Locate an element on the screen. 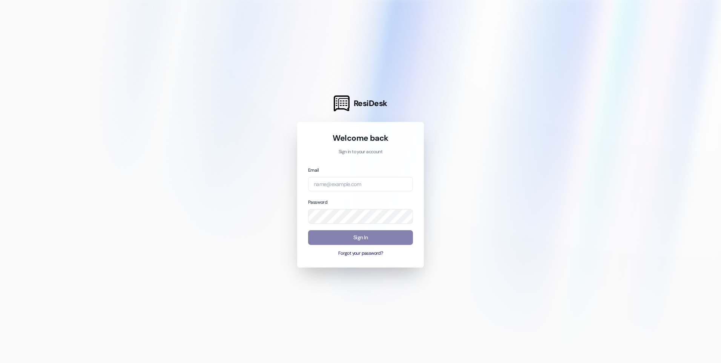 The width and height of the screenshot is (721, 363). label: Password is located at coordinates (318, 202).